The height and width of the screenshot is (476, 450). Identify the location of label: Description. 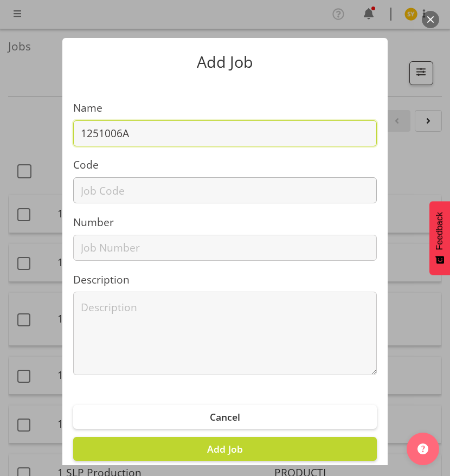
(225, 280).